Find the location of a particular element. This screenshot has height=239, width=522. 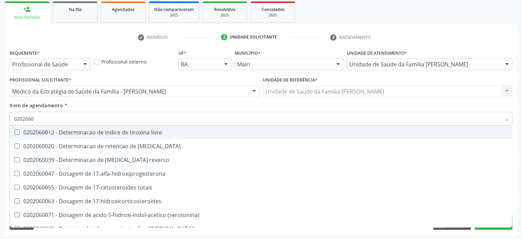

span: Mairi is located at coordinates (284, 64).